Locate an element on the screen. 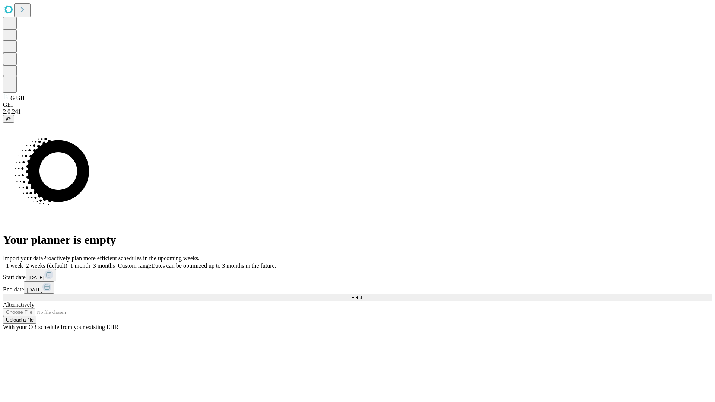 The width and height of the screenshot is (715, 402). span: With your OR schedule from your existing EHR is located at coordinates (61, 327).